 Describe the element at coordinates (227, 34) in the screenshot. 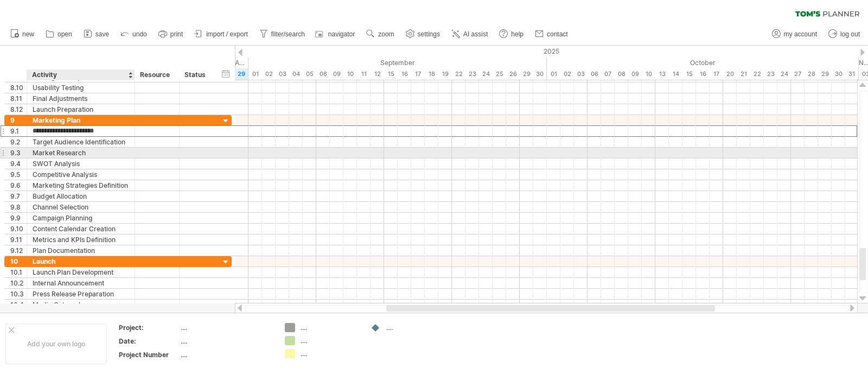

I see `span: import / export` at that location.